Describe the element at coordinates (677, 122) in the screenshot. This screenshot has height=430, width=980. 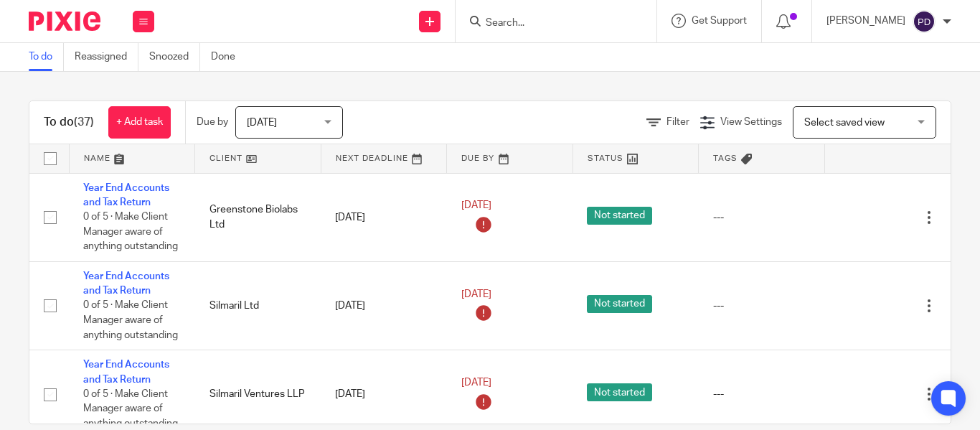
I see `span: Filter` at that location.